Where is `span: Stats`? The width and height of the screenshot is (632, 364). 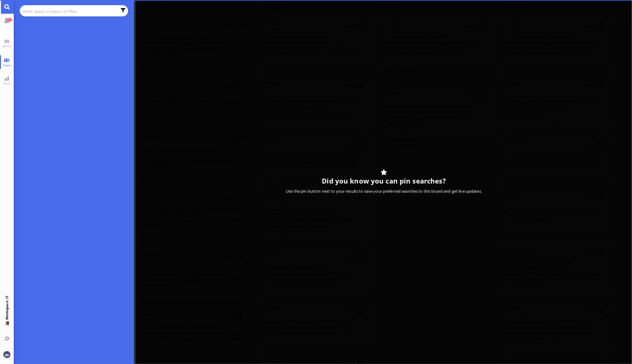 span: Stats is located at coordinates (7, 83).